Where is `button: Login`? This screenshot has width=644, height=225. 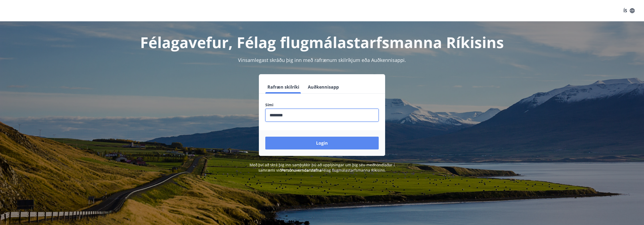
button: Login is located at coordinates (322, 143).